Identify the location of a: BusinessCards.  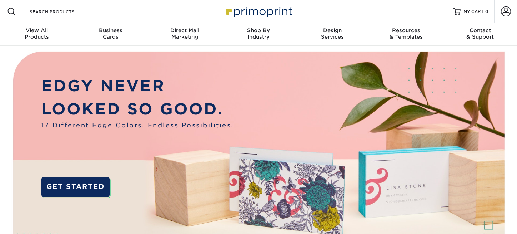
(111, 34).